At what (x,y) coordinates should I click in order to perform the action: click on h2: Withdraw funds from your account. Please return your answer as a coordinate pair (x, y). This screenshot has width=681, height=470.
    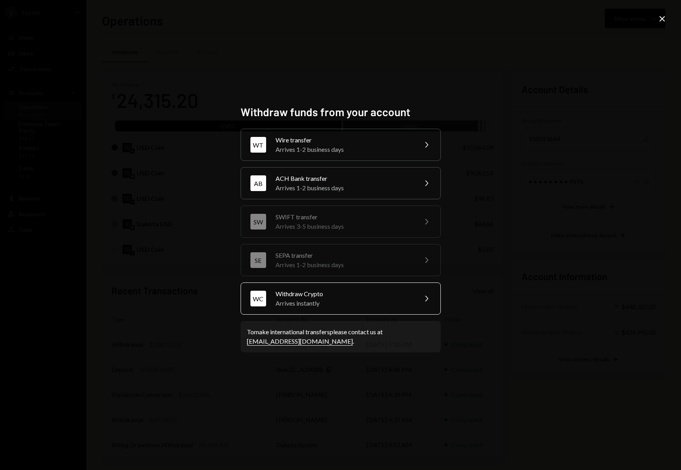
    Looking at the image, I should click on (341, 112).